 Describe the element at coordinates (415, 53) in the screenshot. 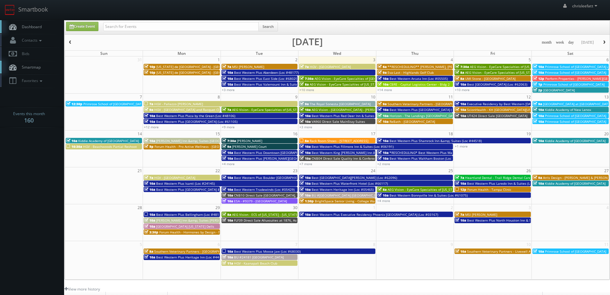

I see `span: Thu` at that location.